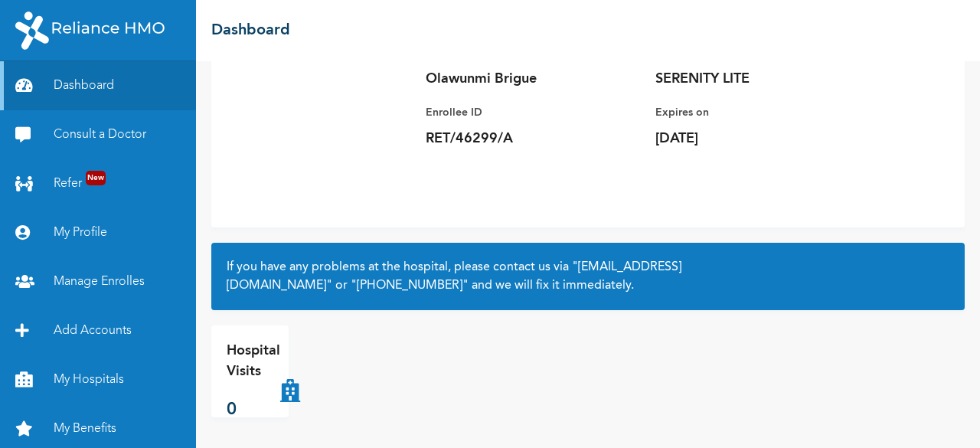  Describe the element at coordinates (533, 79) in the screenshot. I see `p: Olawunmi Brigue` at that location.